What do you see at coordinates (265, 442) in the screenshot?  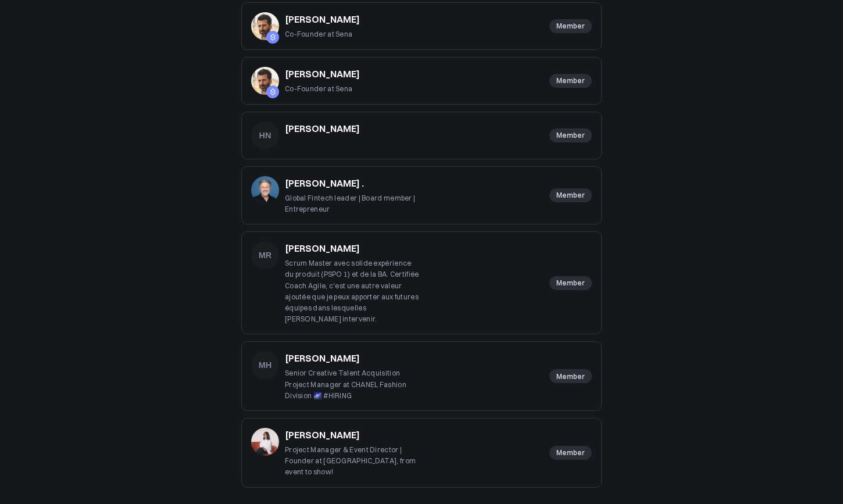 I see `img: dc1c2a8e8a4af2b443b2e6a702d8a7cfd506a075.jpg` at bounding box center [265, 442].